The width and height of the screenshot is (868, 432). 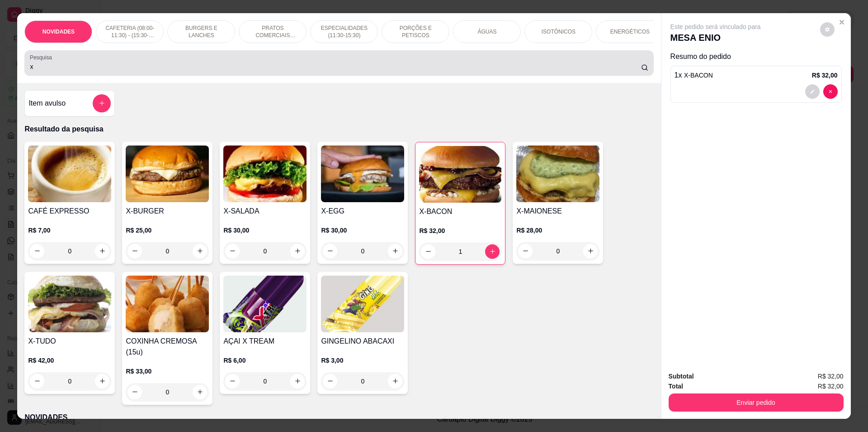 I want to click on p: R$ 6,00, so click(x=265, y=360).